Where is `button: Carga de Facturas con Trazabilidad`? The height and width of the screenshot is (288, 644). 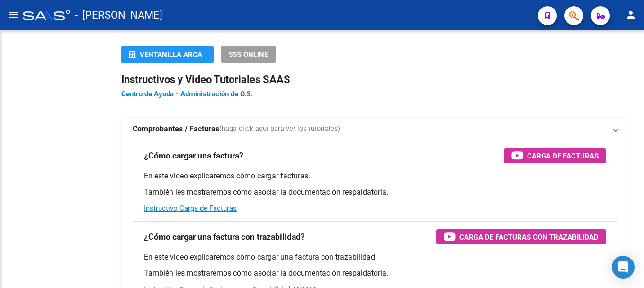 button: Carga de Facturas con Trazabilidad is located at coordinates (521, 237).